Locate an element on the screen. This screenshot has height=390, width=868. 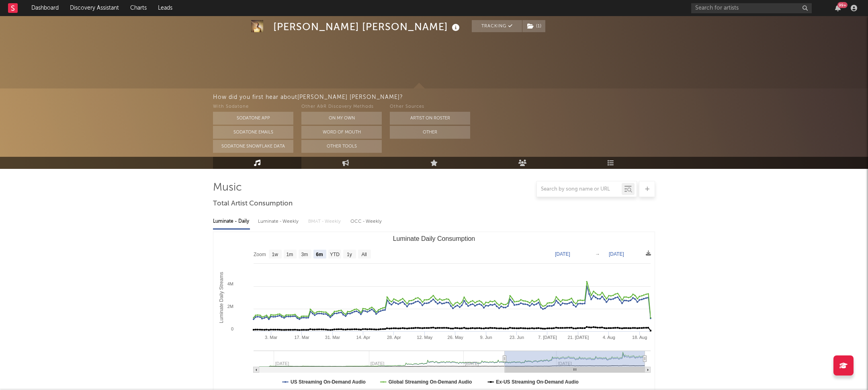
button: Sodatone App is located at coordinates (253, 119).